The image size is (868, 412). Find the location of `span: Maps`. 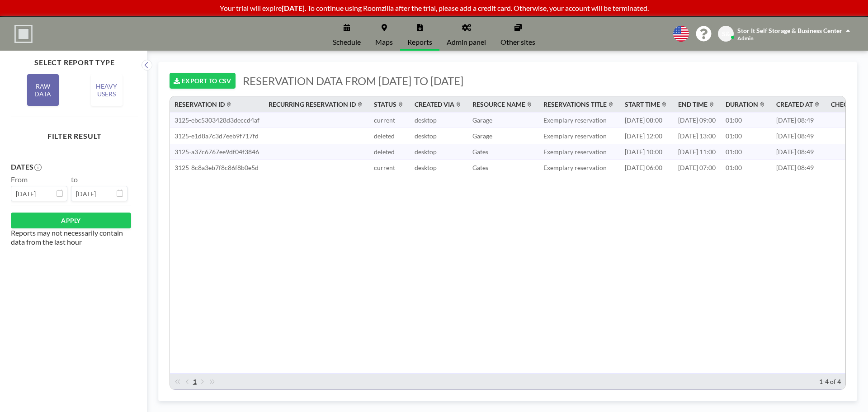

span: Maps is located at coordinates (384, 42).